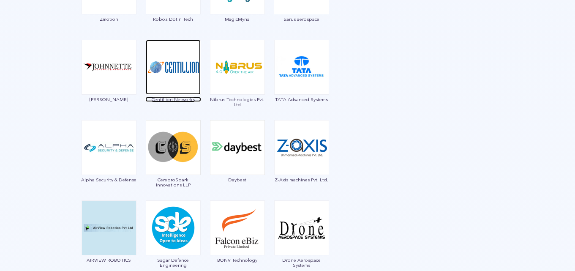 The width and height of the screenshot is (575, 271). I want to click on a: Drone Aerospace Systems, so click(301, 245).